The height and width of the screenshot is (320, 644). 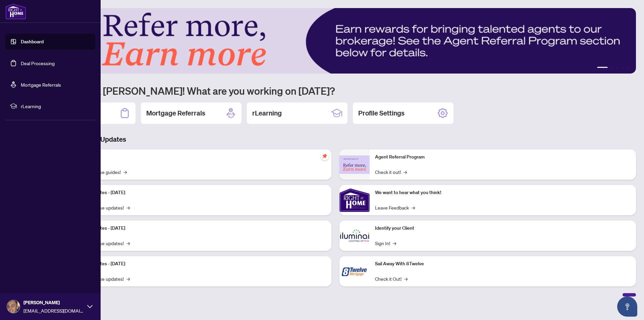 I want to click on button: 2, so click(x=612, y=68).